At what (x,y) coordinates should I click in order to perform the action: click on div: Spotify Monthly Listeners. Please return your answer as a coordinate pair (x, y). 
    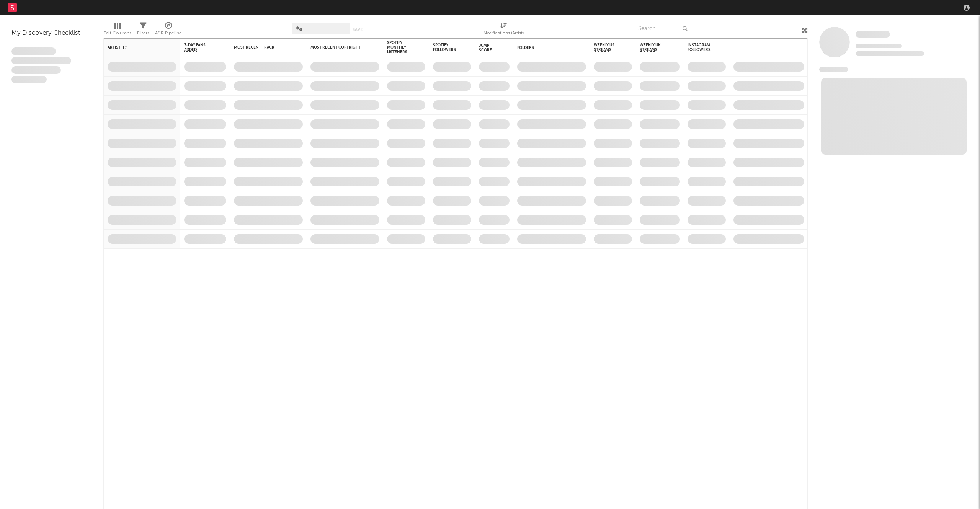
    Looking at the image, I should click on (401, 48).